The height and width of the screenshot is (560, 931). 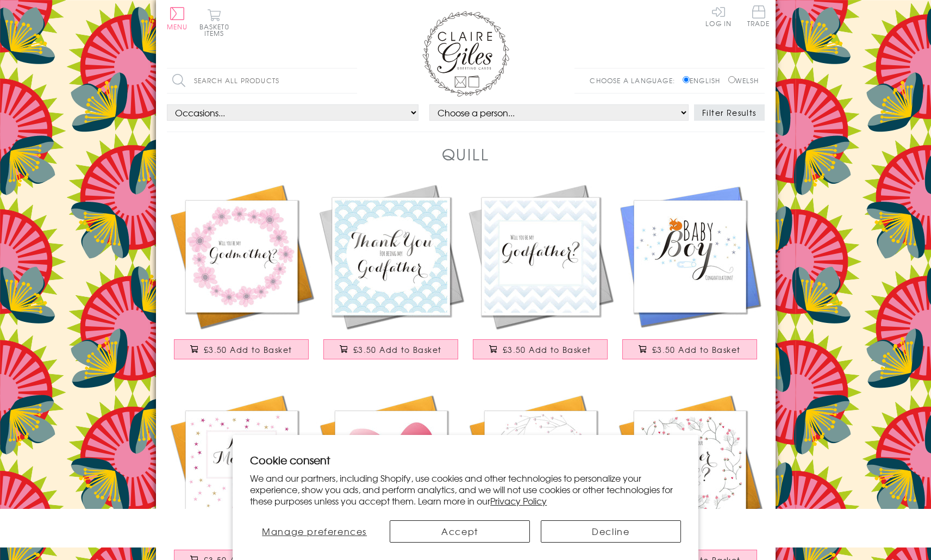 I want to click on span: Menu, so click(x=177, y=27).